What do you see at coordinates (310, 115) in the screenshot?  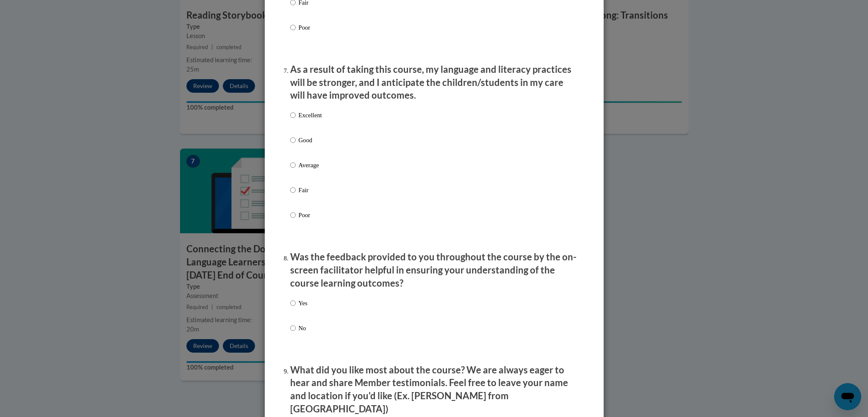 I see `p: Excellent` at bounding box center [310, 115].